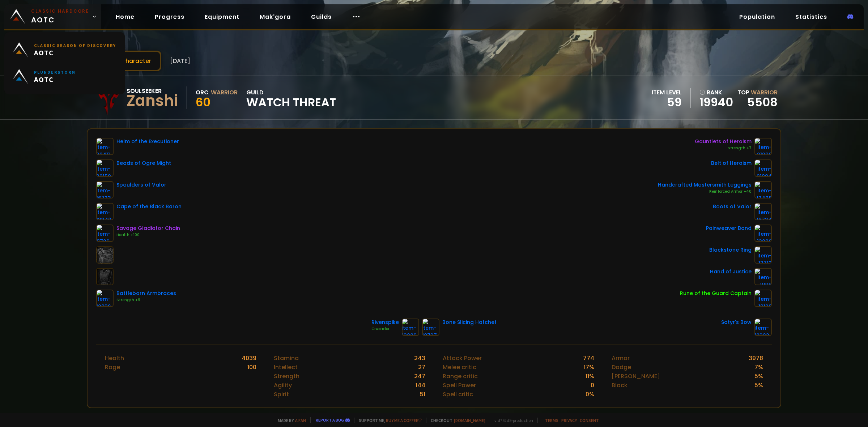 This screenshot has height=427, width=868. Describe the element at coordinates (730, 271) in the screenshot. I see `div: Hand of Justice` at that location.